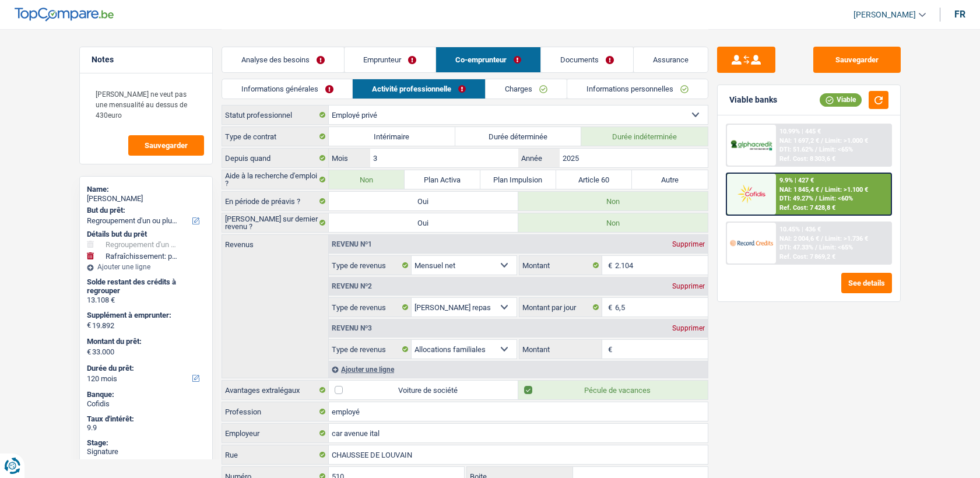  What do you see at coordinates (866, 283) in the screenshot?
I see `button: See details` at bounding box center [866, 283].